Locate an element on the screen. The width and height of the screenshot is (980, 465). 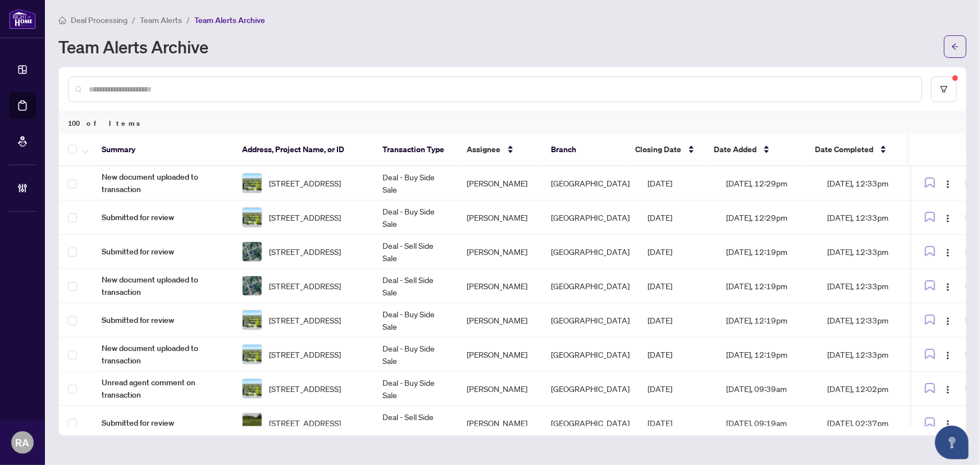
th: Closing Date is located at coordinates (666, 150).